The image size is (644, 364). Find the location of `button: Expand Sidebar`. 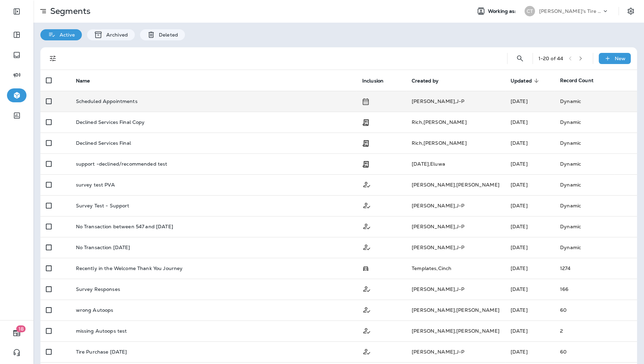

button: Expand Sidebar is located at coordinates (17, 12).